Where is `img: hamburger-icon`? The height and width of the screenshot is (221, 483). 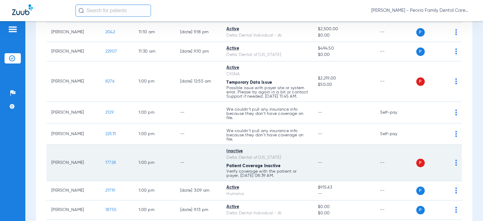 img: hamburger-icon is located at coordinates (13, 29).